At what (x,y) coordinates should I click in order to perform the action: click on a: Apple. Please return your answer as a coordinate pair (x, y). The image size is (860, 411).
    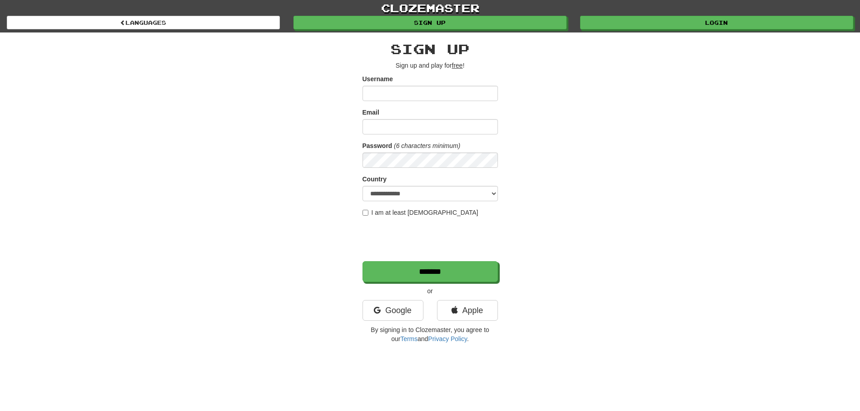
    Looking at the image, I should click on (467, 311).